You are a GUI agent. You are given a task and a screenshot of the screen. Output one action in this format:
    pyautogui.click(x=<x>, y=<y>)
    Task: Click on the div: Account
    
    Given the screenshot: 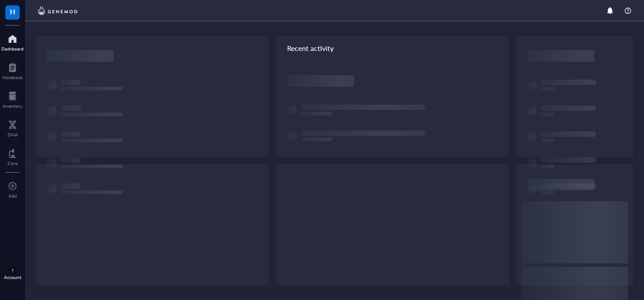 What is the action you would take?
    pyautogui.click(x=13, y=277)
    